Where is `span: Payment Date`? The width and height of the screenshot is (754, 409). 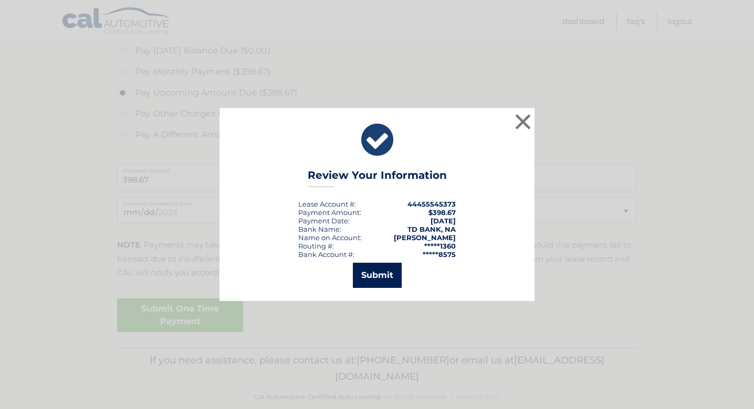 span: Payment Date is located at coordinates (323, 221).